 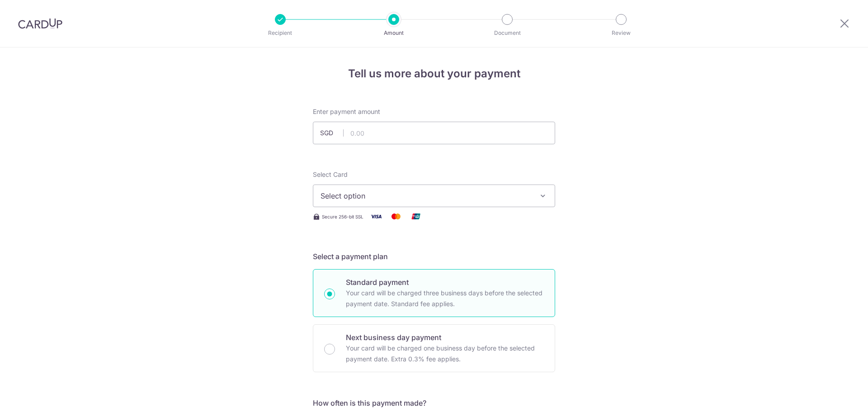 I want to click on p: Recipient, so click(x=281, y=33).